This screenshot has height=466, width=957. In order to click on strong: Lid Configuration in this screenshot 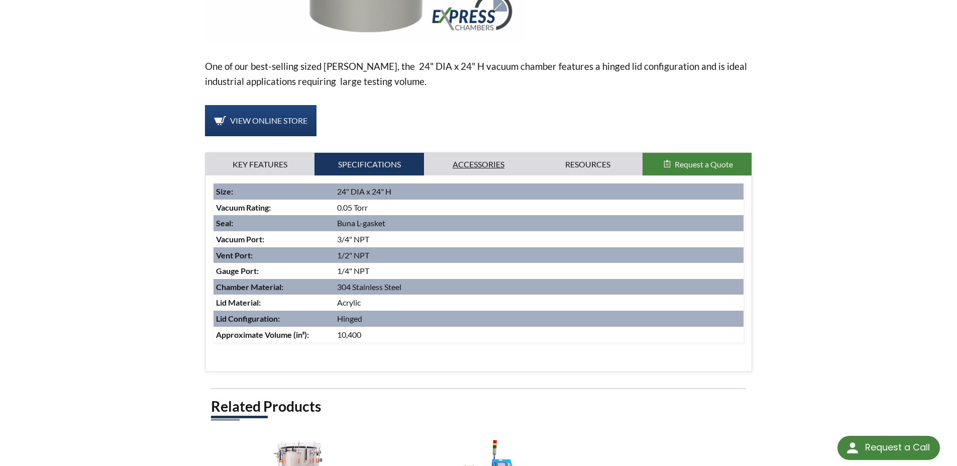, I will do `click(247, 318)`.